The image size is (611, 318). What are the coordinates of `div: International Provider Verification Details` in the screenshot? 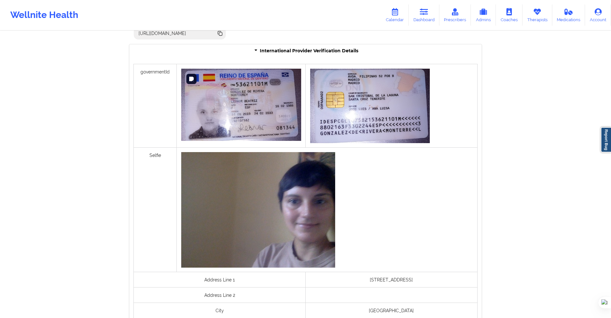 It's located at (306, 51).